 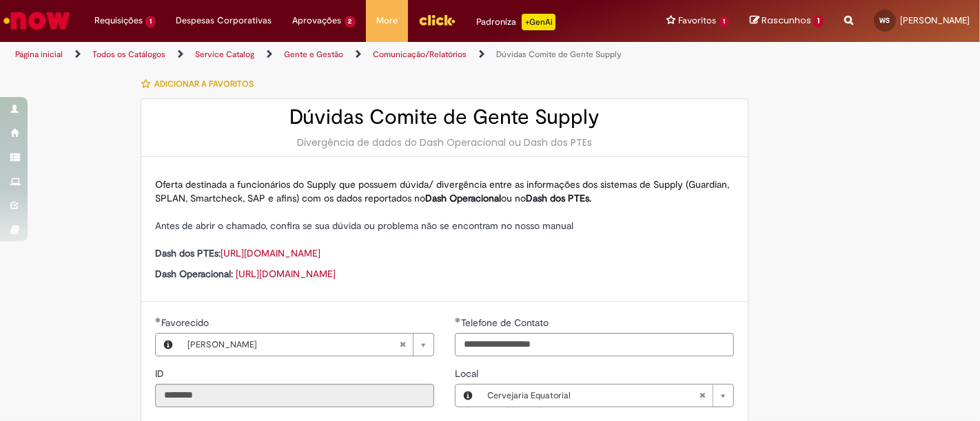 What do you see at coordinates (506, 323) in the screenshot?
I see `span: Telefone de Contato` at bounding box center [506, 323].